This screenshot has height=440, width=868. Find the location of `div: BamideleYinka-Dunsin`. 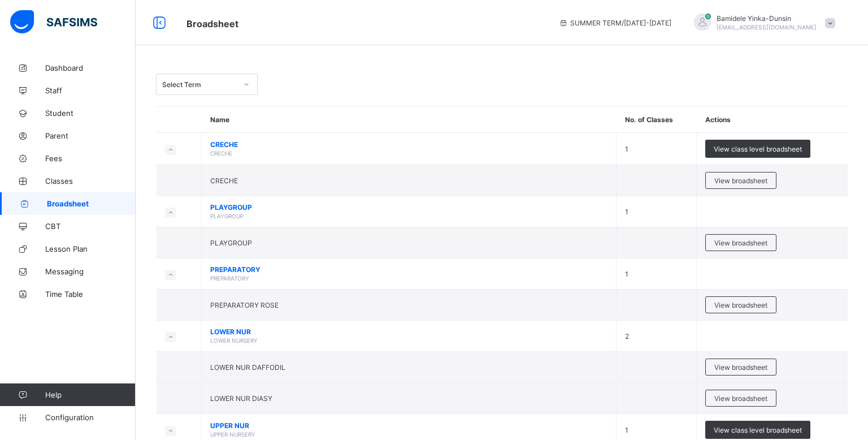

div: BamideleYinka-Dunsin is located at coordinates (762, 22).